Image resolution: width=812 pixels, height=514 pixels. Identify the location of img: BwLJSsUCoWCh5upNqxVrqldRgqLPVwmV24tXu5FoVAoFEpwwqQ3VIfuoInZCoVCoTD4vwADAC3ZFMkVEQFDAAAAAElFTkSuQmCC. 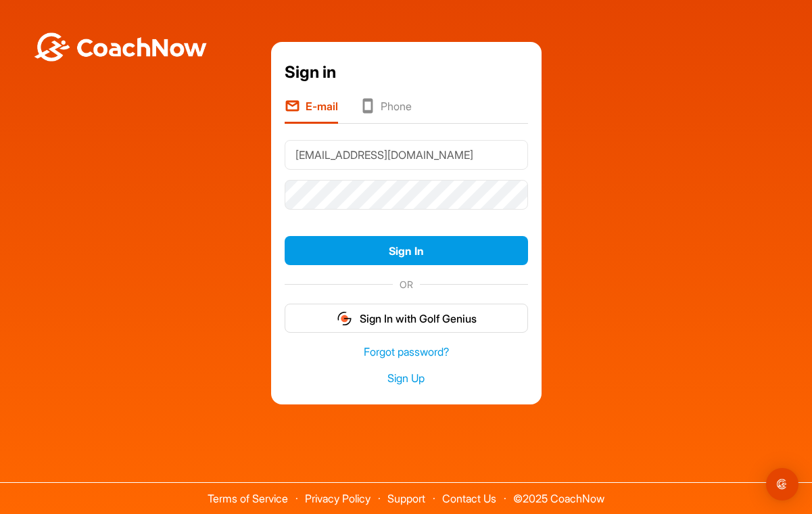
(121, 47).